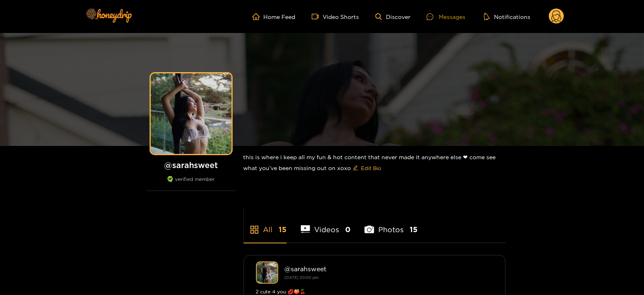  Describe the element at coordinates (372, 168) in the screenshot. I see `span: Edit Bio` at that location.